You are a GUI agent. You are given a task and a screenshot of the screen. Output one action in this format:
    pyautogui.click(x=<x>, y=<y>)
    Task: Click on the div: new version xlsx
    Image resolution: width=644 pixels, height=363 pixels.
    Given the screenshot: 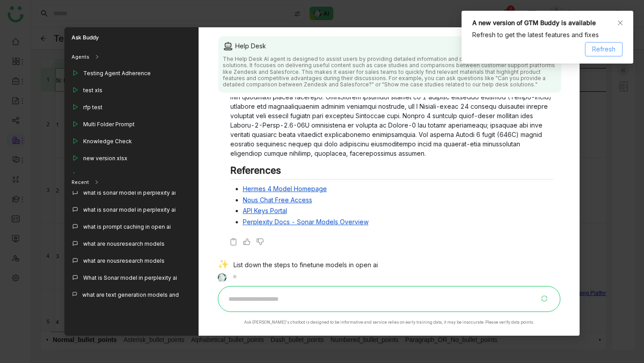 What is the action you would take?
    pyautogui.click(x=105, y=158)
    